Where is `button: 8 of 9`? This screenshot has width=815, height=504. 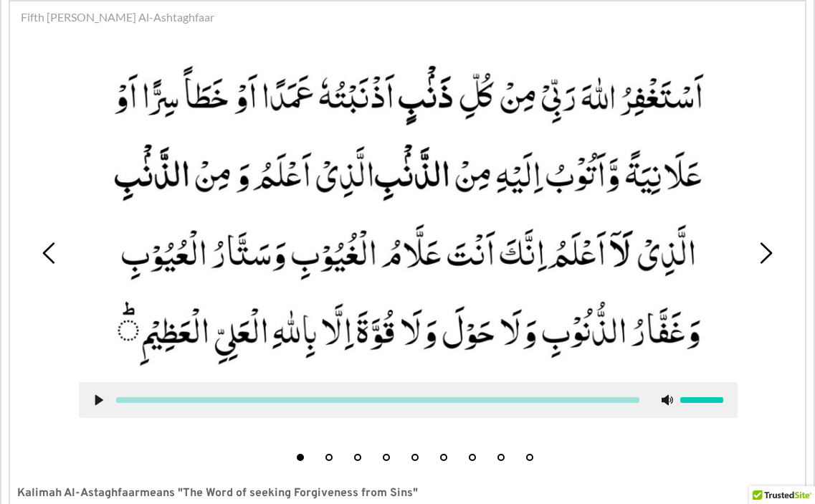 button: 8 of 9 is located at coordinates (501, 457).